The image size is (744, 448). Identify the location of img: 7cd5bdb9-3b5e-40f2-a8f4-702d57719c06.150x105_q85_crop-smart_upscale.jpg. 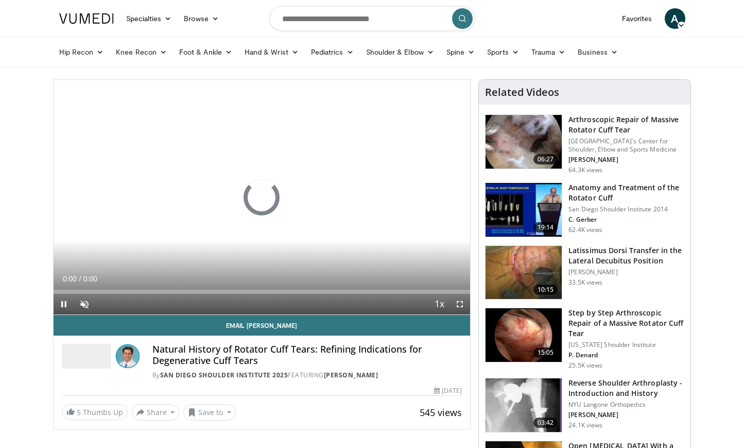
(524, 335).